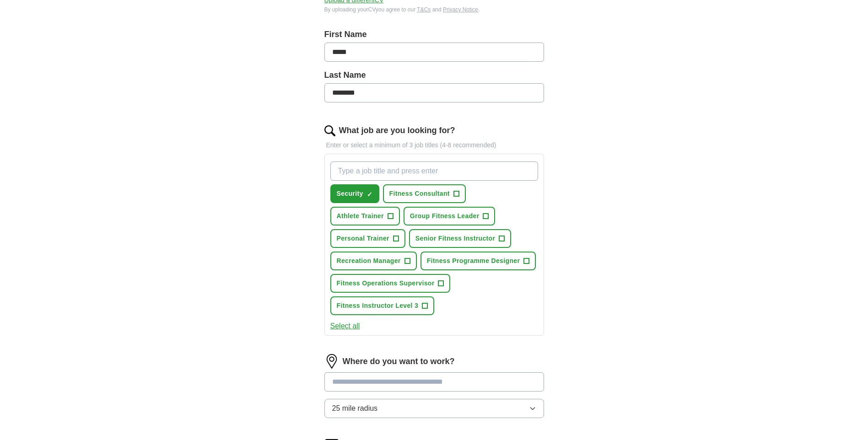  I want to click on button: Recreation Manager, so click(374, 261).